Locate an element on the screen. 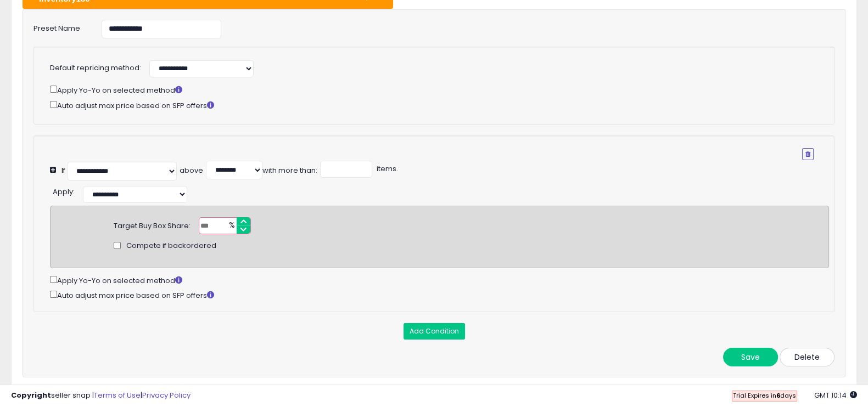  span: Compete if backordered is located at coordinates (172, 246).